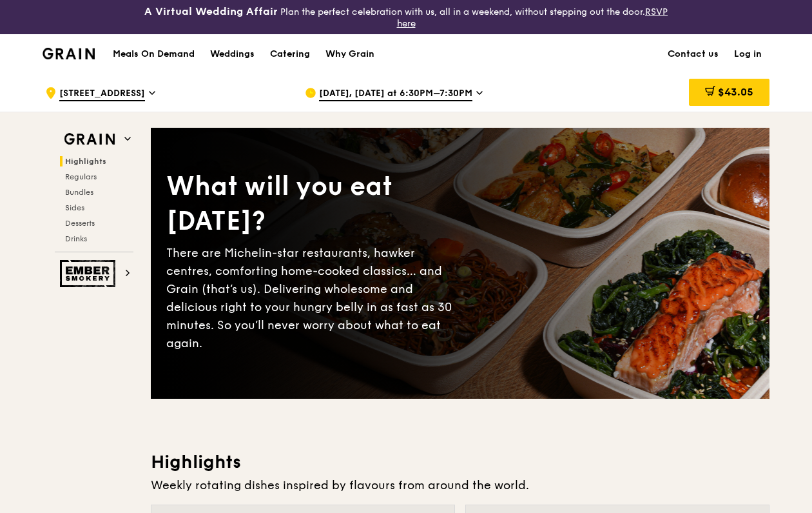 The width and height of the screenshot is (812, 513). Describe the element at coordinates (290, 54) in the screenshot. I see `div: Catering` at that location.